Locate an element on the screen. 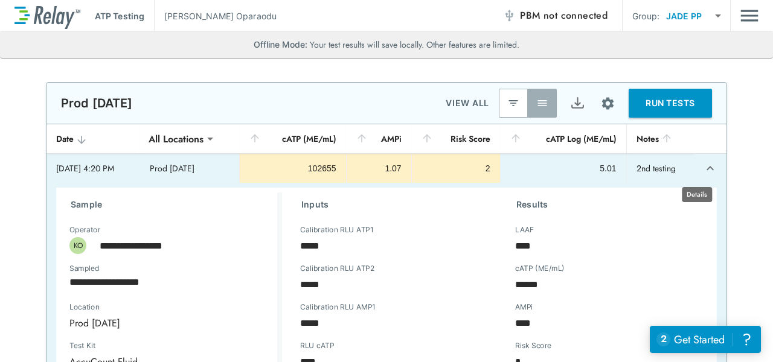 This screenshot has height=362, width=773. button: expand row is located at coordinates (710, 168).